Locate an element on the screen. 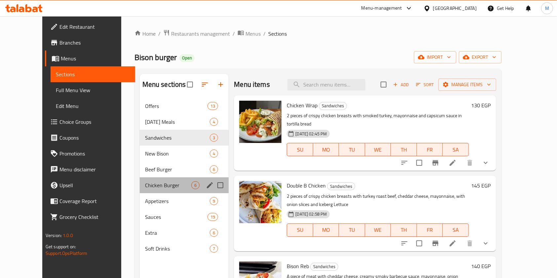 Image resolution: width=557 pixels, height=278 pixels. a: Edit menu item is located at coordinates (452, 163).